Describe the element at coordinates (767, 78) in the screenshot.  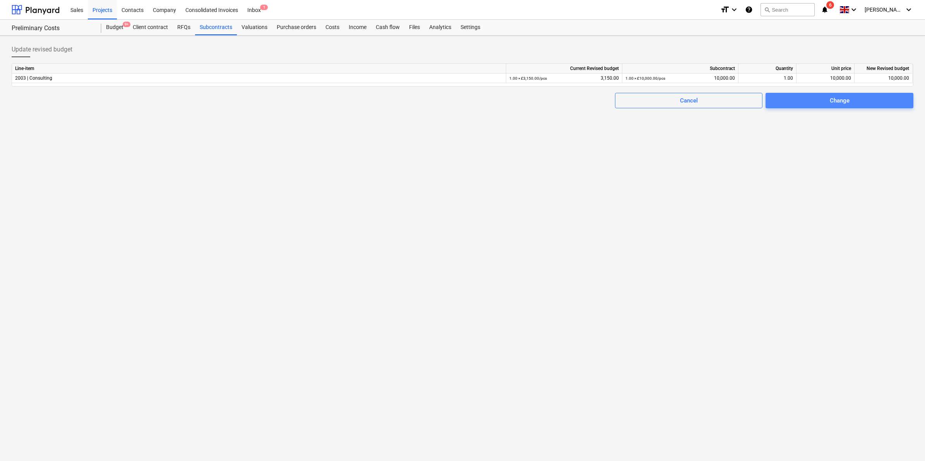
I see `div: 1.00` at that location.